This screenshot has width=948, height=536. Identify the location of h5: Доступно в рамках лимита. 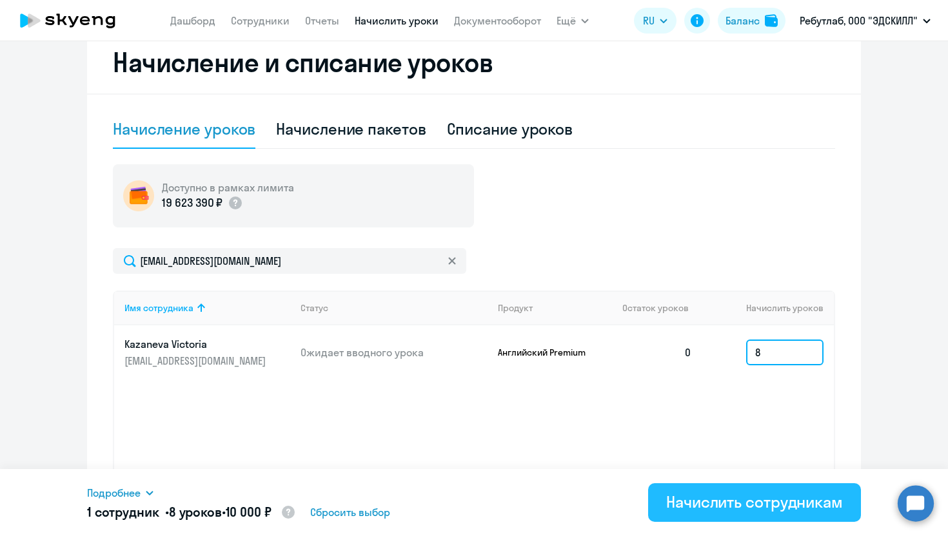
(228, 188).